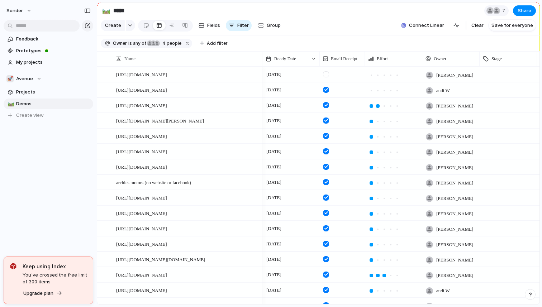  Describe the element at coordinates (48, 62) in the screenshot. I see `a: My projects` at that location.